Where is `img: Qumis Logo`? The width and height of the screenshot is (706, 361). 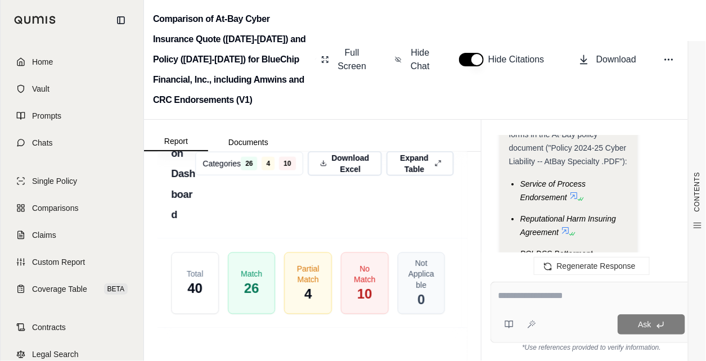 img: Qumis Logo is located at coordinates (35, 20).